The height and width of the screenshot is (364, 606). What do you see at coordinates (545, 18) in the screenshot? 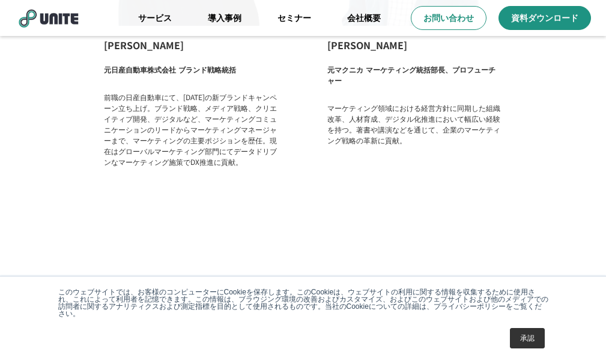
I see `p: 資料ダウンロード` at bounding box center [545, 18].